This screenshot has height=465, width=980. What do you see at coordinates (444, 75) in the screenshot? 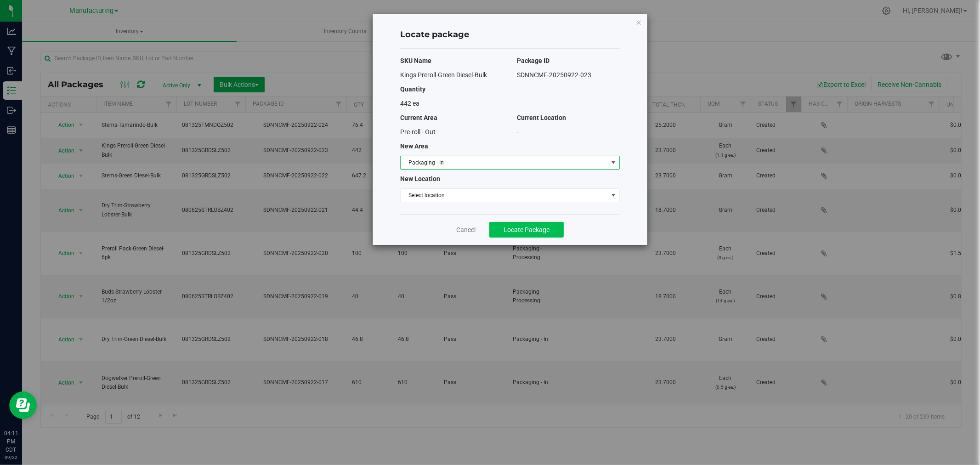
I see `span: Kings Preroll-Green Diesel-Bulk` at bounding box center [444, 75].